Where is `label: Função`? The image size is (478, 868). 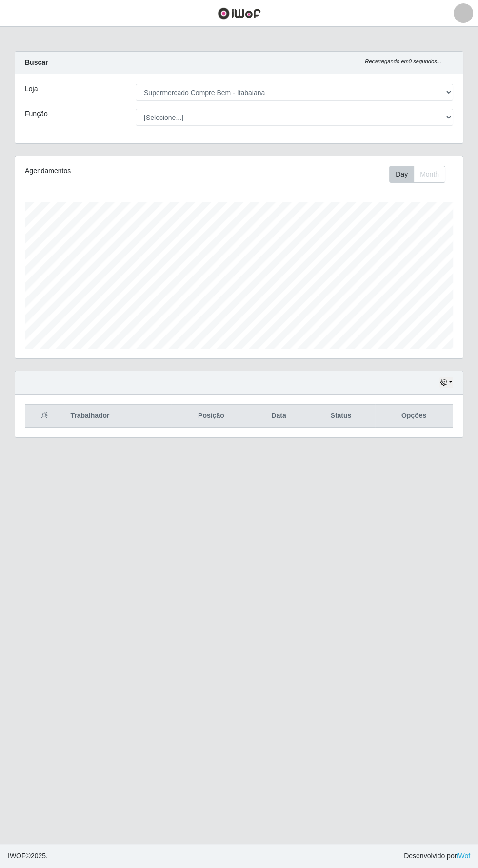
label: Função is located at coordinates (36, 114).